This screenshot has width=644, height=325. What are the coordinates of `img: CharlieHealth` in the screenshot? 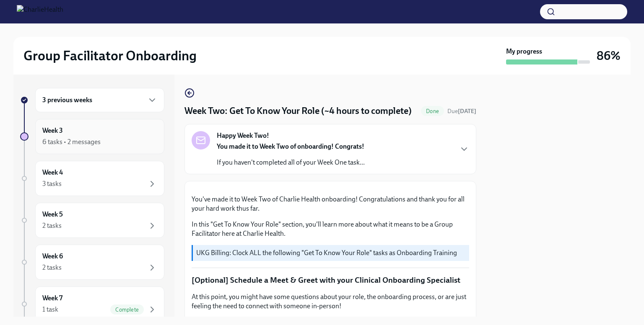 It's located at (40, 12).